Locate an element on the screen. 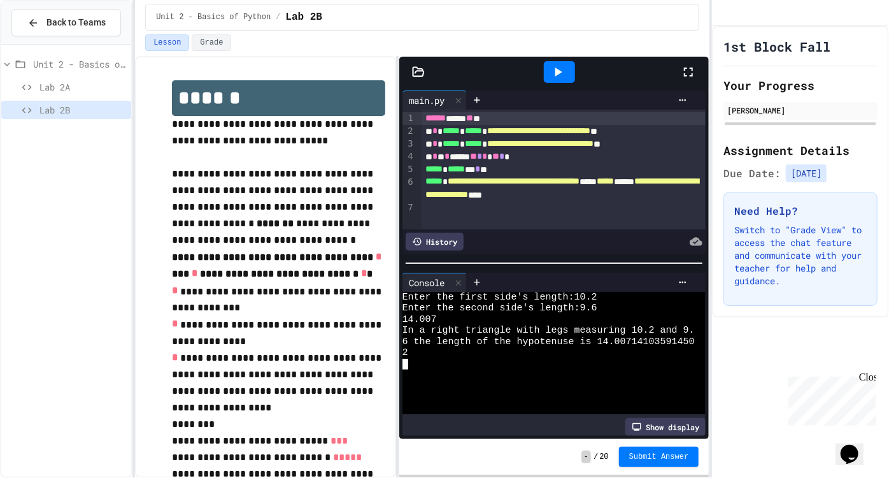  h1: 1st Block Fall is located at coordinates (777, 47).